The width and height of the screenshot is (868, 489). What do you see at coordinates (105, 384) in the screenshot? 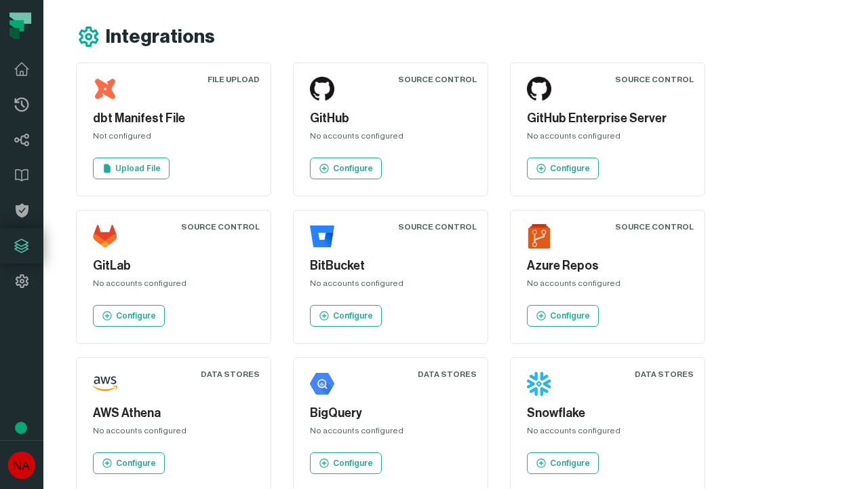
I see `img: AWS Athena` at bounding box center [105, 384].